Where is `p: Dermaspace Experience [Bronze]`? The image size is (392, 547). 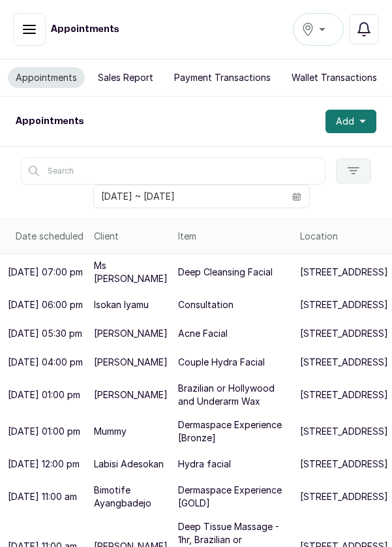
p: Dermaspace Experience [Bronze] is located at coordinates (234, 431).